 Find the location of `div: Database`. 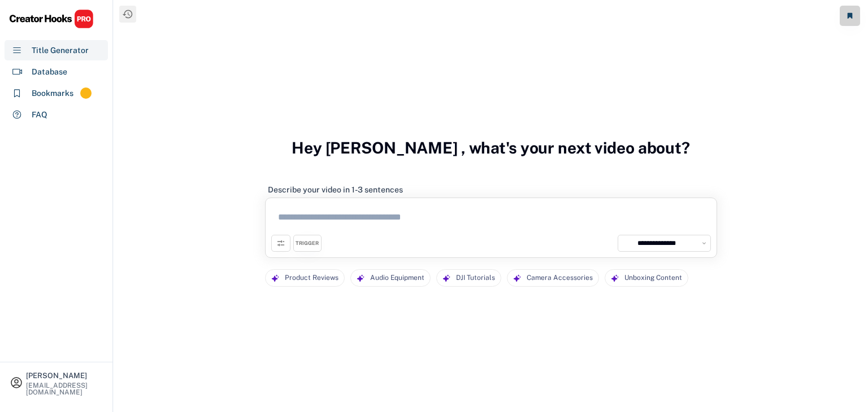

div: Database is located at coordinates (49, 71).